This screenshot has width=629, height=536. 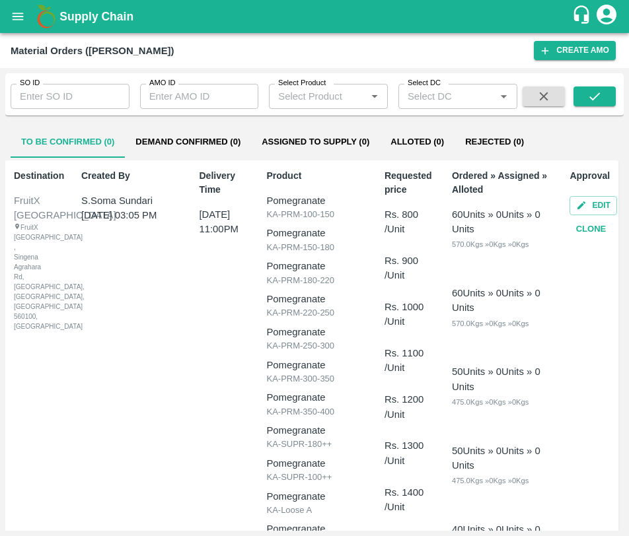 What do you see at coordinates (407, 222) in the screenshot?
I see `p: Rs. 800 /Unit` at bounding box center [407, 222].